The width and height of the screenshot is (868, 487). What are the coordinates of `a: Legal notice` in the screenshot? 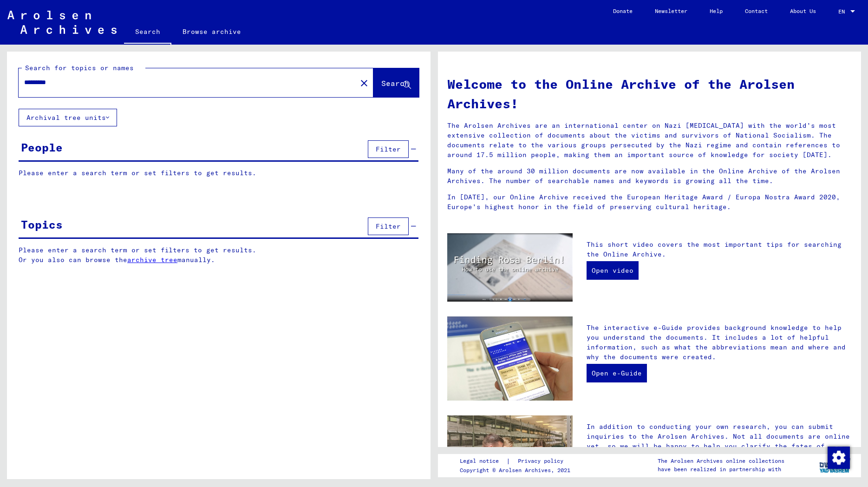 It's located at (483, 461).